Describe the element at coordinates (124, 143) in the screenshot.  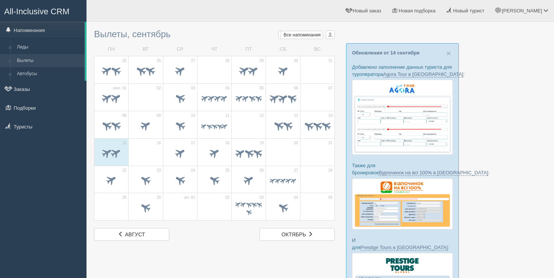
I see `span: 15` at that location.